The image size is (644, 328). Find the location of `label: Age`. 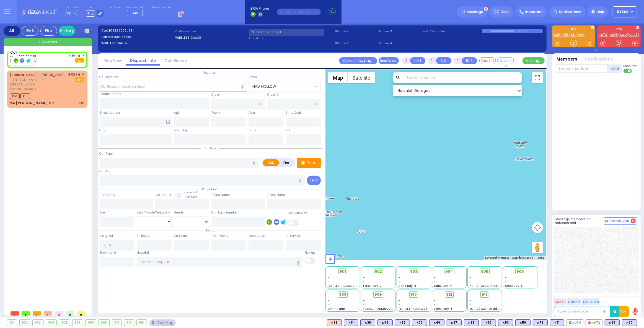

label: Age is located at coordinates (103, 212).